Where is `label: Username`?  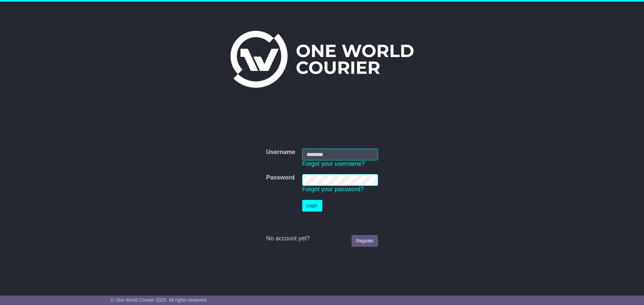 label: Username is located at coordinates (281, 152).